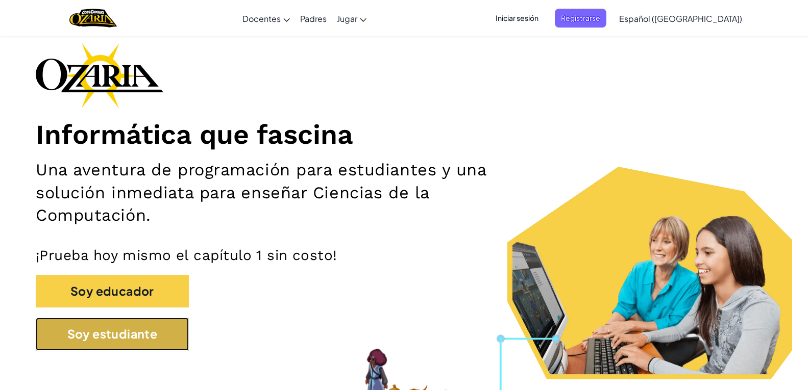  Describe the element at coordinates (112, 291) in the screenshot. I see `button: Soy educador` at that location.